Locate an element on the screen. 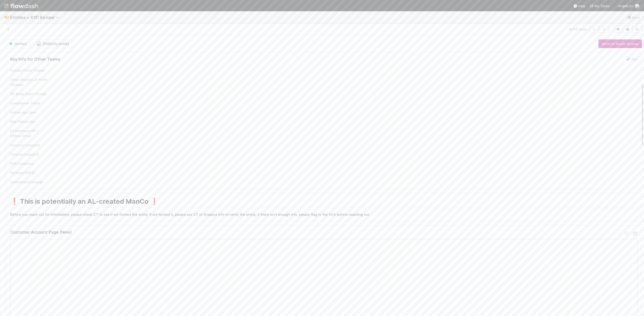 The height and width of the screenshot is (316, 644). div: Persona Inquiry ID is located at coordinates (30, 154).